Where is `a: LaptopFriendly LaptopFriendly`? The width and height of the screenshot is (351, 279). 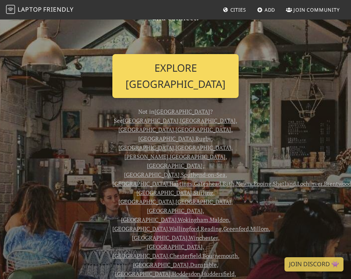 a: LaptopFriendly LaptopFriendly is located at coordinates (40, 10).